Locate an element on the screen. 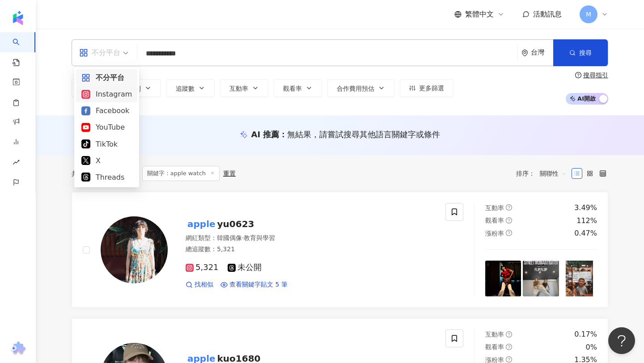 The width and height of the screenshot is (644, 363). div: 0% is located at coordinates (591, 347).